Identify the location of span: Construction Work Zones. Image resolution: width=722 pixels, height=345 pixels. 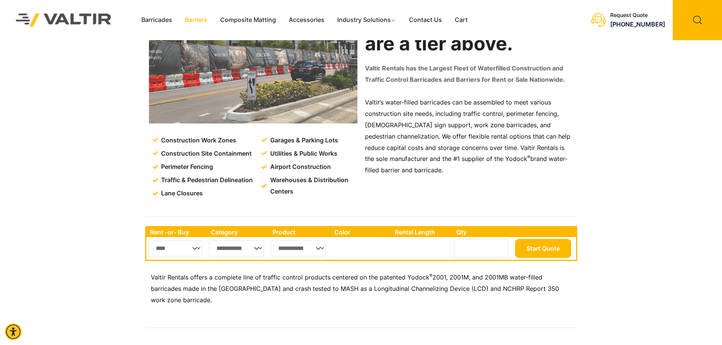
(197, 141).